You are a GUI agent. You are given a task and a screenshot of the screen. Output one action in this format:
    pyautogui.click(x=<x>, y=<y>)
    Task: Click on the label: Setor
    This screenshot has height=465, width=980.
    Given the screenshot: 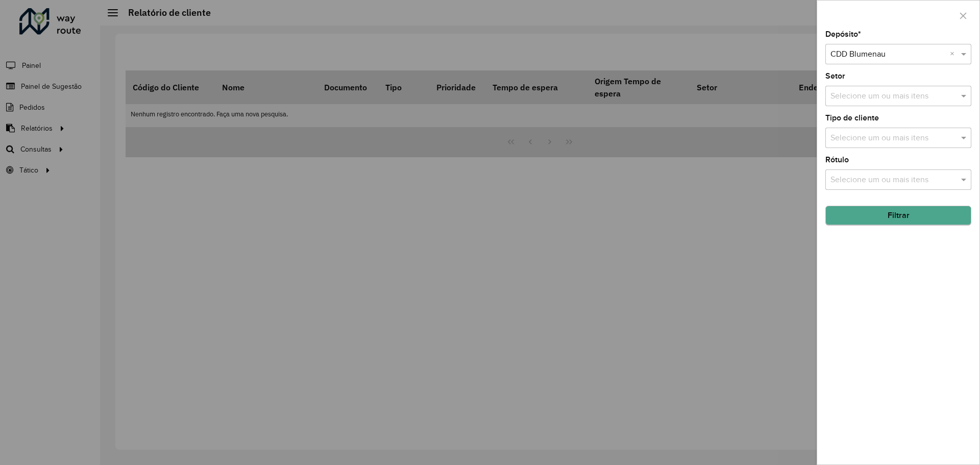 What is the action you would take?
    pyautogui.click(x=835, y=76)
    